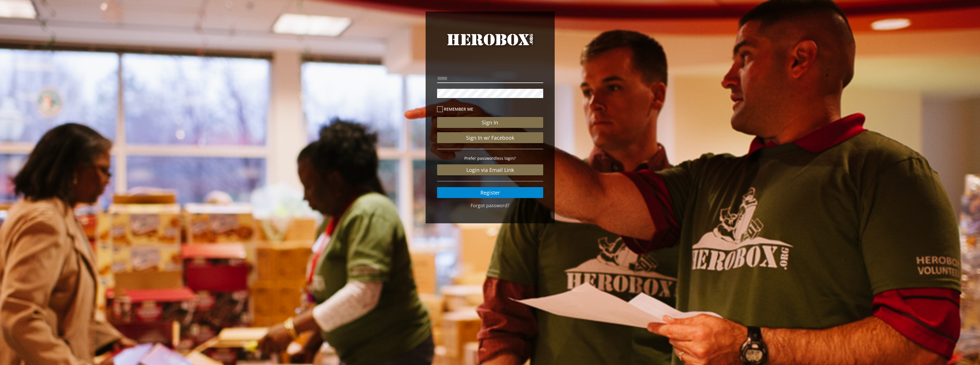  I want to click on label: Remember me, so click(490, 109).